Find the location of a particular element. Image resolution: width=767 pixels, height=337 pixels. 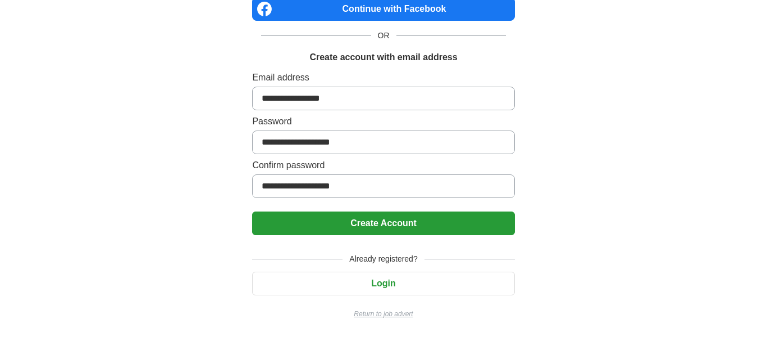

span: OR is located at coordinates (384, 35).